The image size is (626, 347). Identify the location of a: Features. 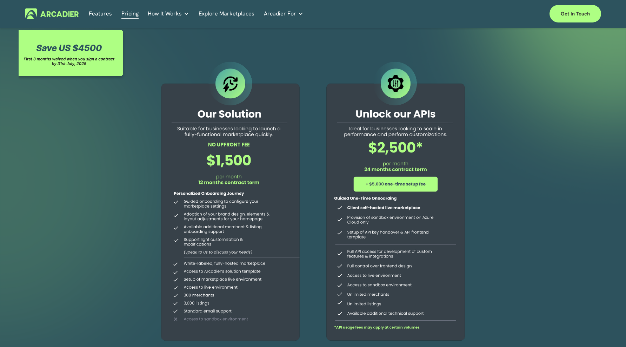
(100, 14).